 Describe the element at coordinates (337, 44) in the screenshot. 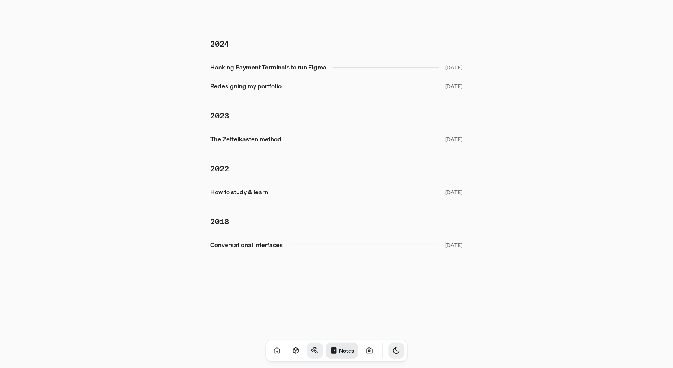

I see `h2: 2024` at that location.